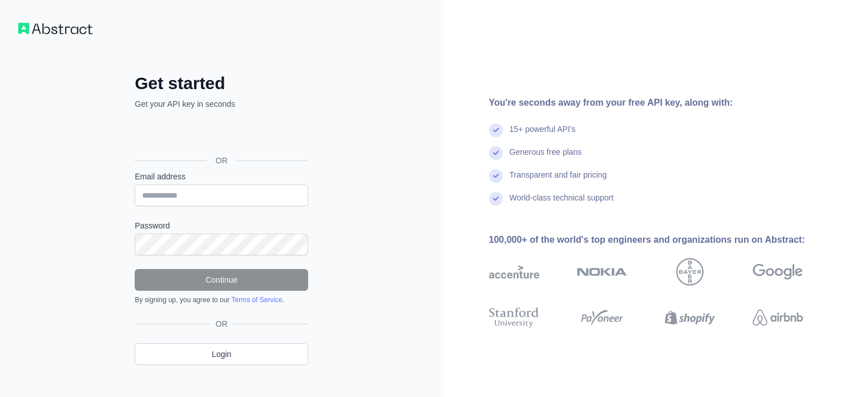 This screenshot has height=397, width=868. What do you see at coordinates (562, 204) in the screenshot?
I see `div: World-class technical support` at bounding box center [562, 204].